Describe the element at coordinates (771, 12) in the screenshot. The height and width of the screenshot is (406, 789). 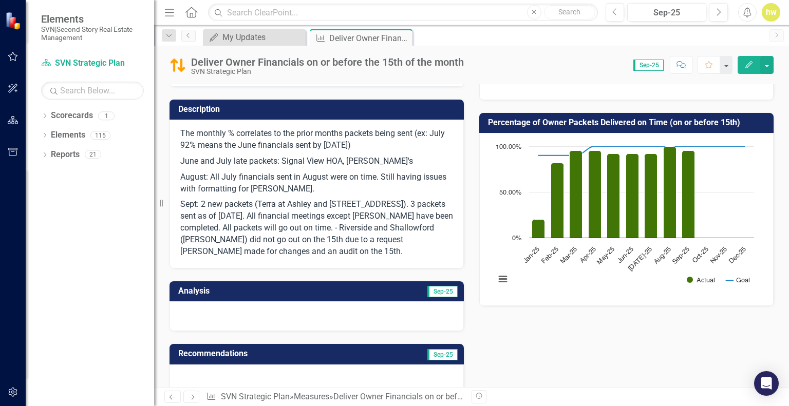
I see `button: hw` at that location.